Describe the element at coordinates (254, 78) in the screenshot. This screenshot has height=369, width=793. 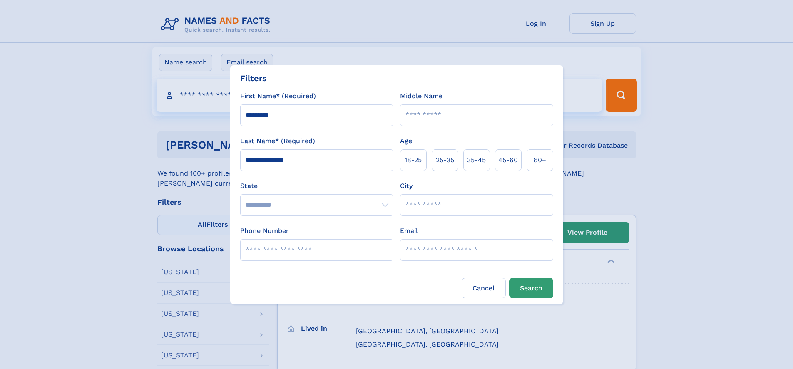
I see `div: Filters` at that location.